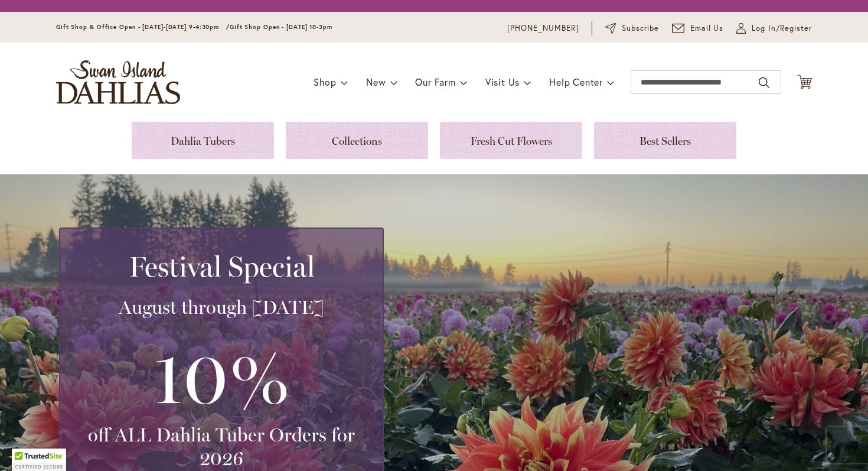  I want to click on span: Help Center, so click(576, 82).